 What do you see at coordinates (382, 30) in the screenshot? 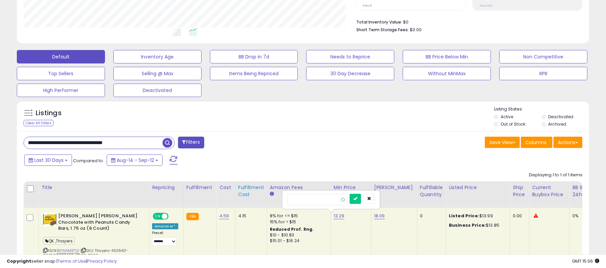
I see `b: Short Term Storage Fees:` at bounding box center [382, 30].